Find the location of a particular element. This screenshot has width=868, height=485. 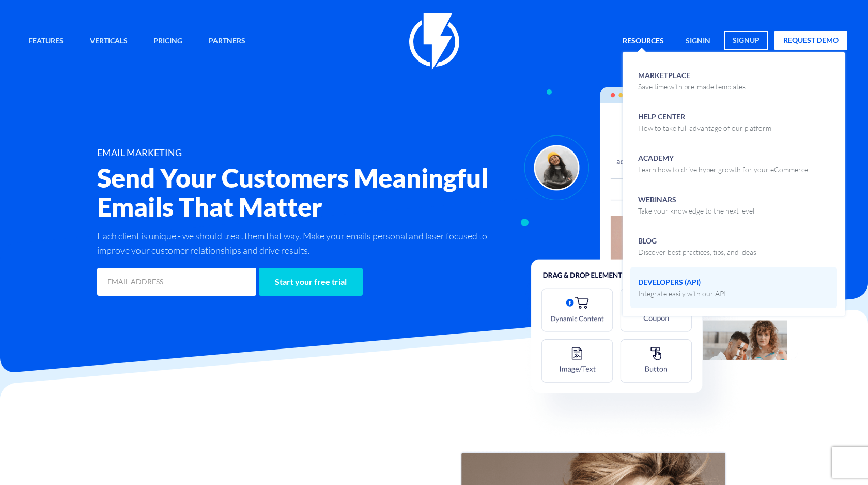

span: Help Center is located at coordinates (705, 121).